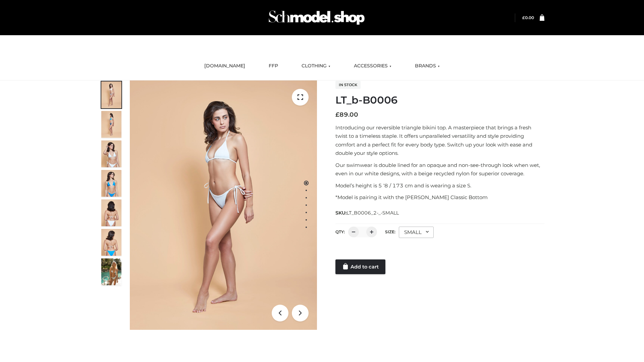 The height and width of the screenshot is (362, 644). Describe the element at coordinates (223, 205) in the screenshot. I see `img: ArielClassicBikiniTop_CloudNine_AzureSky_OW114ECO_1` at that location.